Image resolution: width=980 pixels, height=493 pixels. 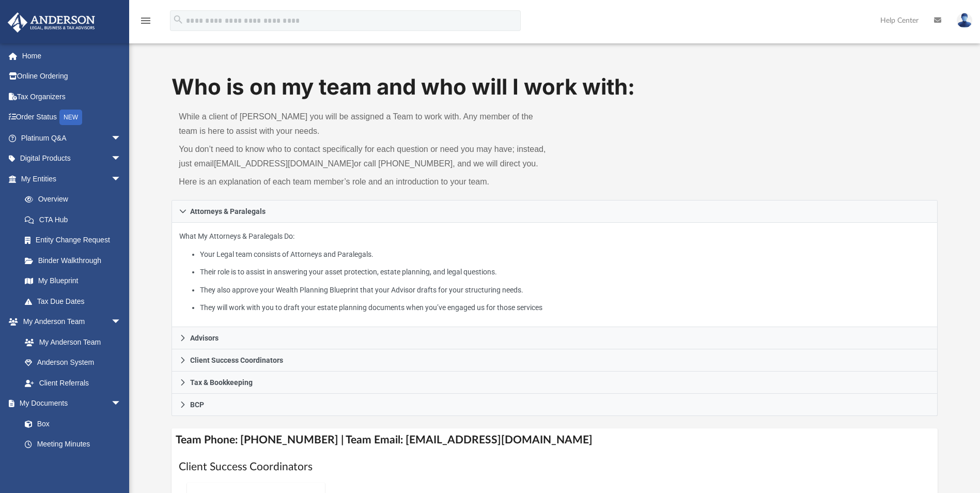 What do you see at coordinates (146, 20) in the screenshot?
I see `i: menu` at bounding box center [146, 20].